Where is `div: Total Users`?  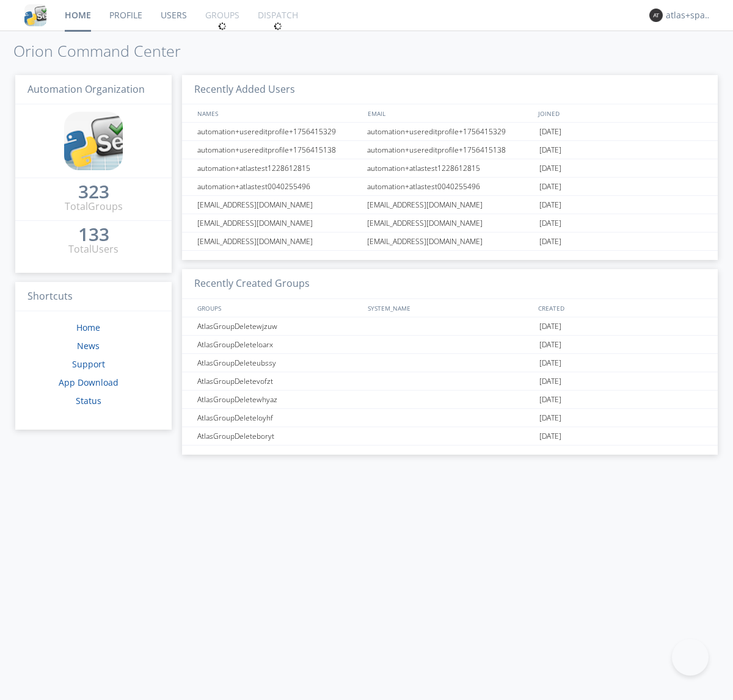
div: Total Users is located at coordinates (94, 249).